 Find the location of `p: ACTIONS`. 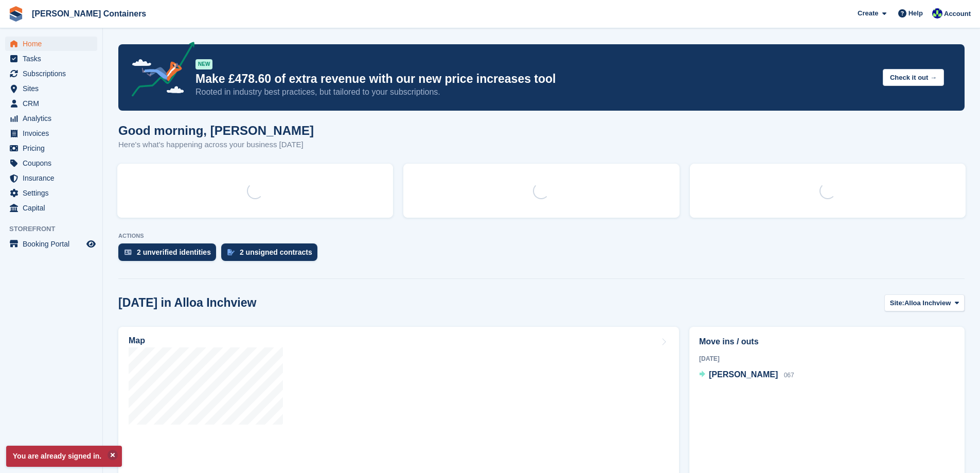

p: ACTIONS is located at coordinates (541, 236).